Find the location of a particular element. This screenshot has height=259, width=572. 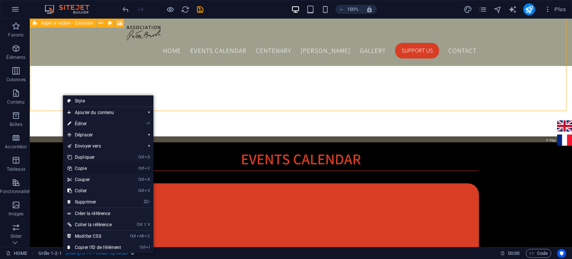

i: Pages (Ctrl+Alt+S) is located at coordinates (482, 9).